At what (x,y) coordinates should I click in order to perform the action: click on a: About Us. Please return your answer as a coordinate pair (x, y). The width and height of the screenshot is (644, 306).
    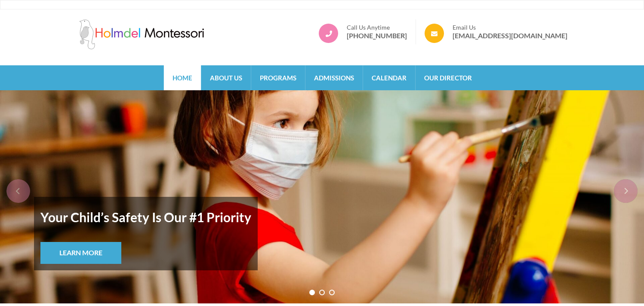
    Looking at the image, I should click on (226, 78).